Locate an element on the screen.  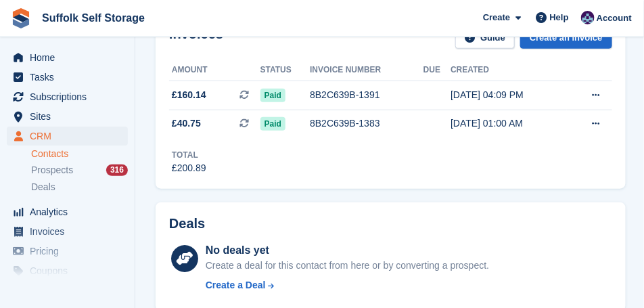
th: Created is located at coordinates (509, 70).